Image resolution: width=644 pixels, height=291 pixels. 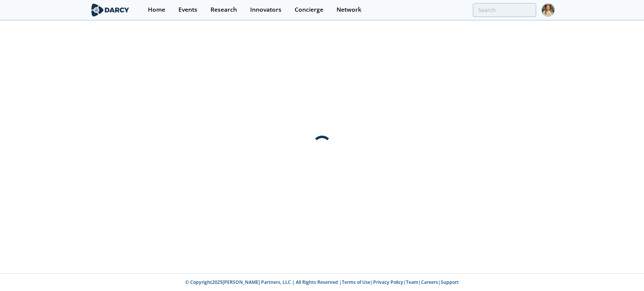 What do you see at coordinates (430, 282) in the screenshot?
I see `a: Careers` at bounding box center [430, 282].